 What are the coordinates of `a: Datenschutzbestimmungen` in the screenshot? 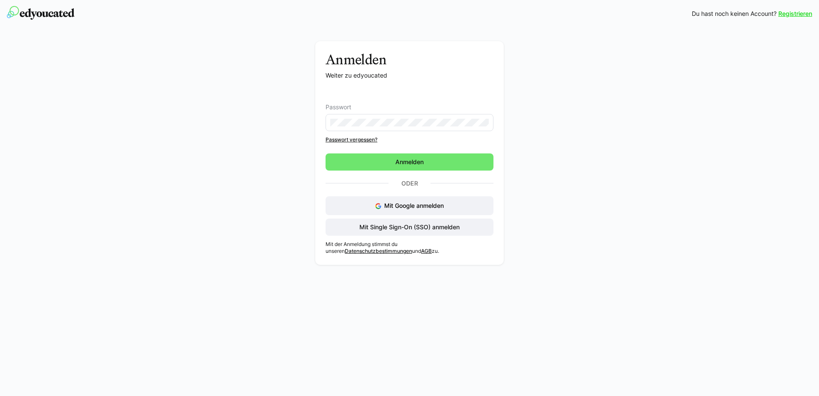 It's located at (378, 250).